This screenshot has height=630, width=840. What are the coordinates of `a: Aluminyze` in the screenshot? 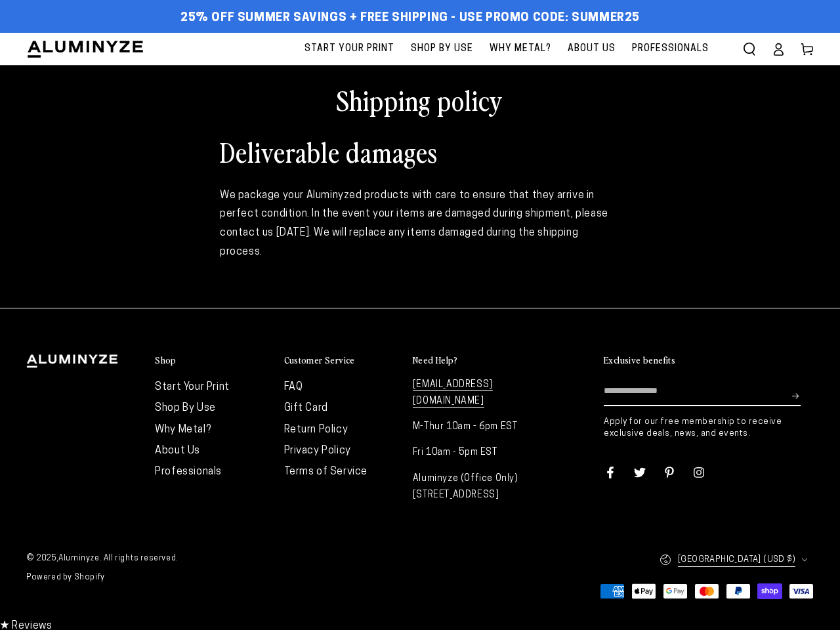 It's located at (79, 558).